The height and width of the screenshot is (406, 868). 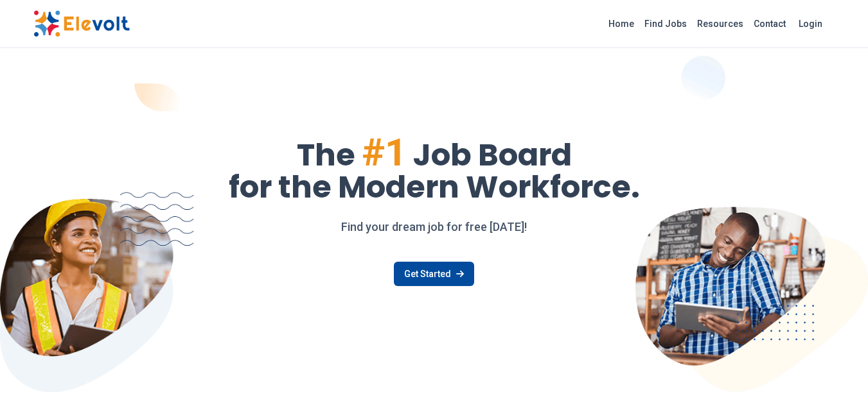 I want to click on a: Get Started, so click(x=434, y=274).